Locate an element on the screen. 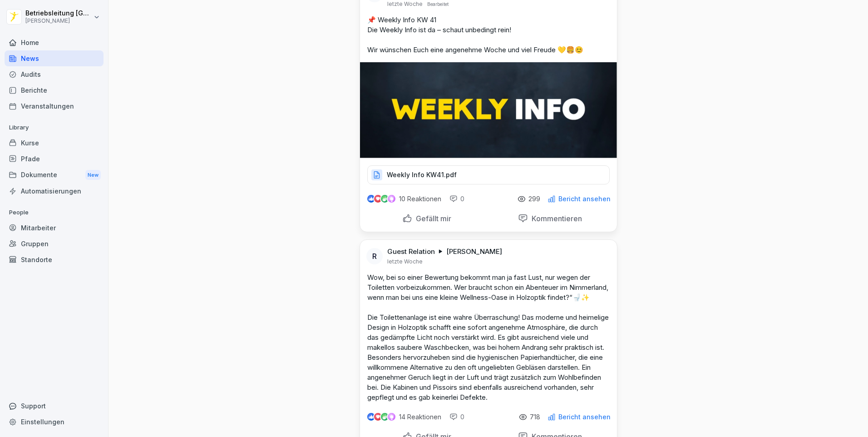 This screenshot has height=437, width=868. div: Dokumente is located at coordinates (54, 175).